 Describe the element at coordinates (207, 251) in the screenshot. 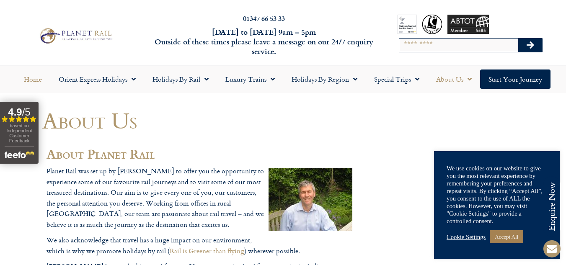

I see `a: Rail is Greener than flying` at that location.